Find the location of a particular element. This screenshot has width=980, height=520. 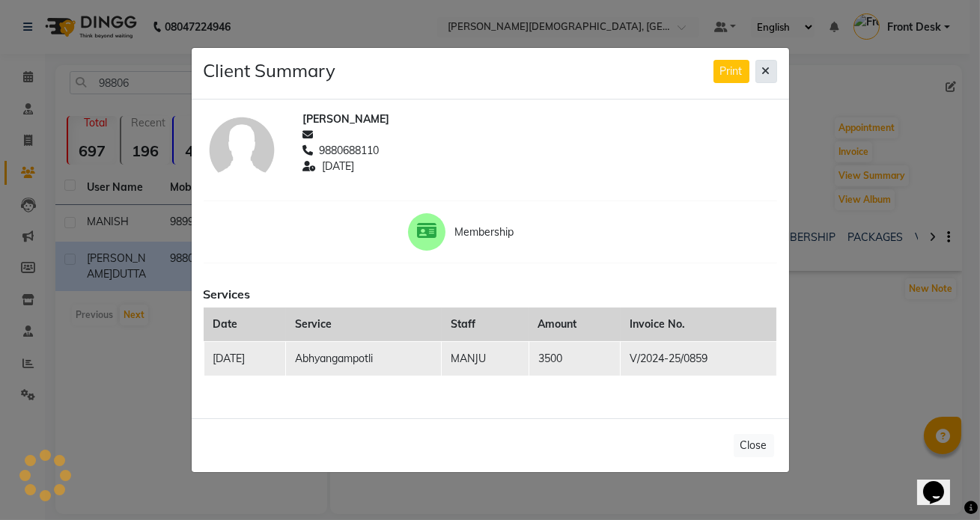

span: Membership is located at coordinates (513, 232).